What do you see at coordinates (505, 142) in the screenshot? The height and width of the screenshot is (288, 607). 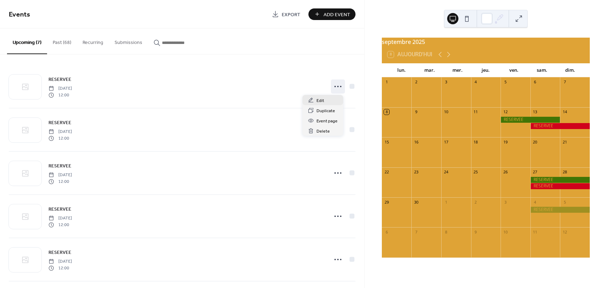 I see `div: 19` at bounding box center [505, 142].